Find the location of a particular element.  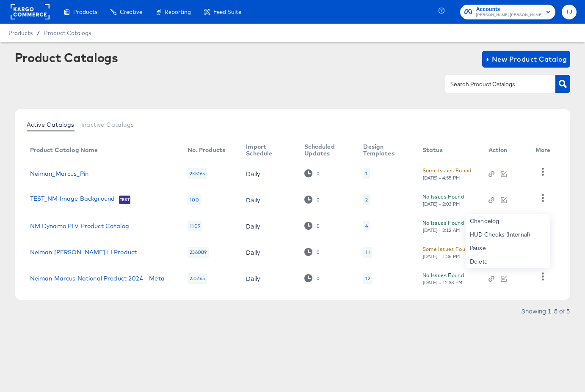

span: Product Catalogs is located at coordinates (68, 33).